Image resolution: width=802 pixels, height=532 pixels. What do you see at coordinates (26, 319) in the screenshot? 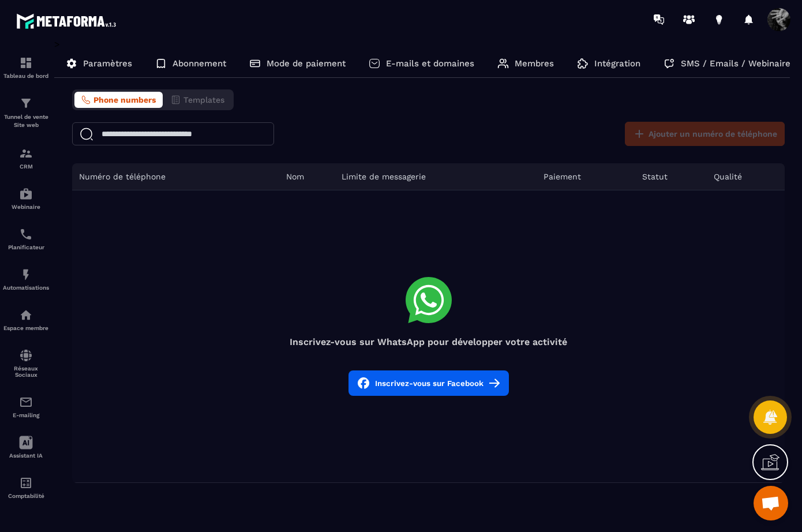
I see `a: automationsautomationsEspace membre` at bounding box center [26, 319].